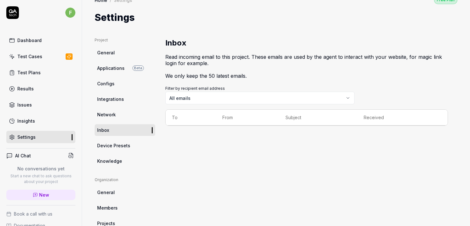 This screenshot has width=470, height=226. Describe the element at coordinates (125, 99) in the screenshot. I see `a: Integrations` at that location.